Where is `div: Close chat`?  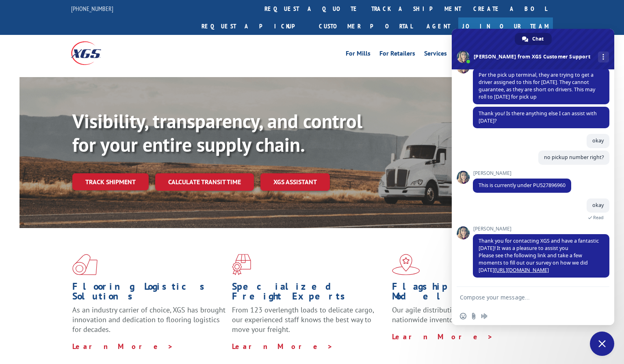 div: Close chat is located at coordinates (602, 344).